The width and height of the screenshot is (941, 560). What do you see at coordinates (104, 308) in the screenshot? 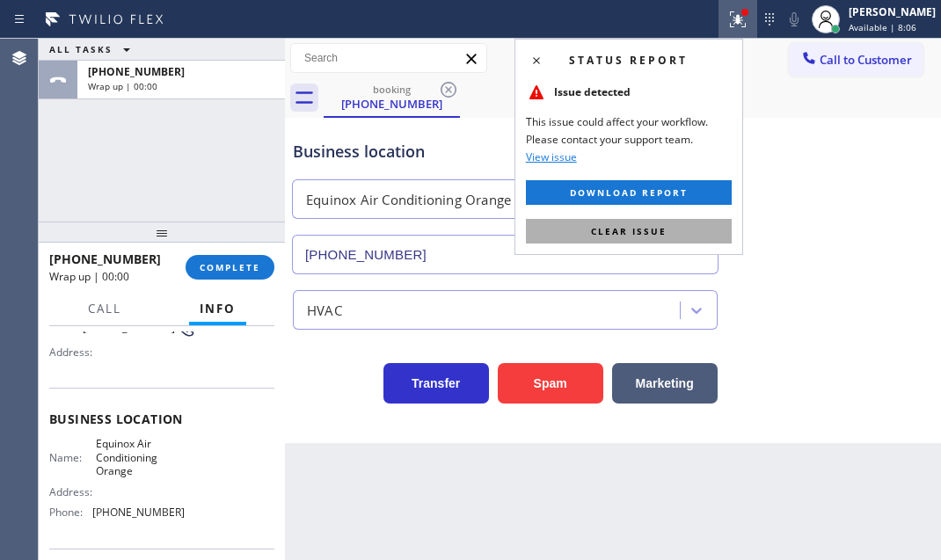
I see `button: Call` at bounding box center [104, 308].